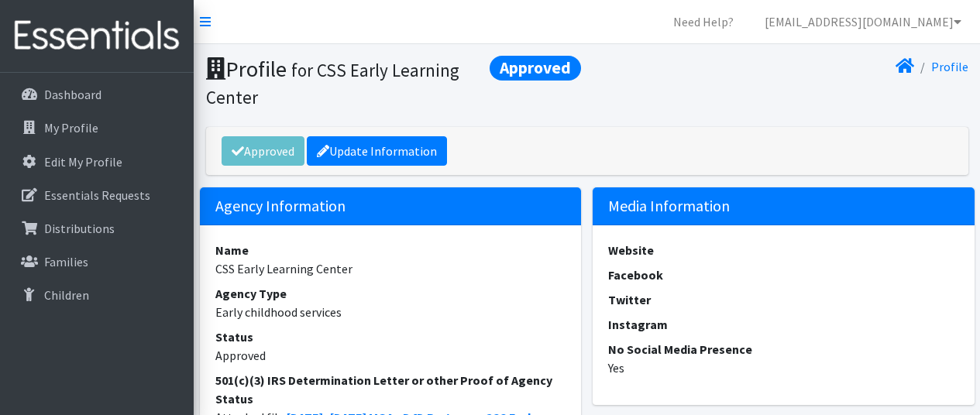 This screenshot has width=980, height=415. Describe the element at coordinates (703, 22) in the screenshot. I see `a: Need Help?` at that location.